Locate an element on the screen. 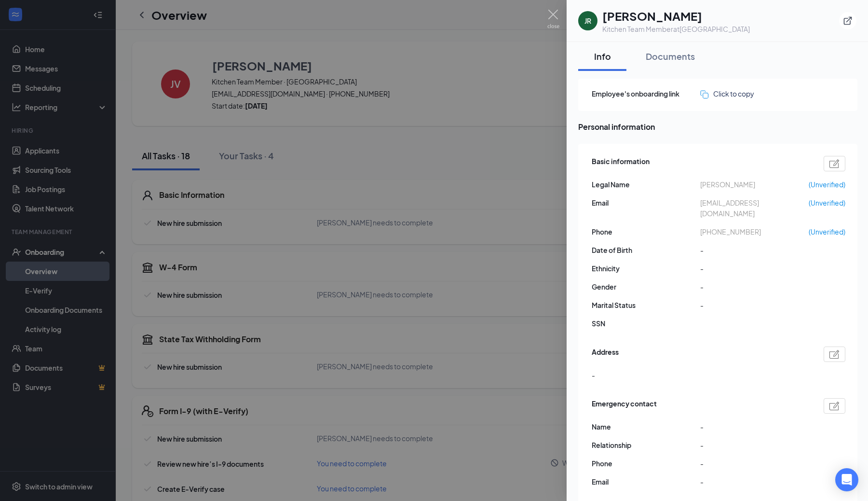 This screenshot has height=501, width=868. div: Documents is located at coordinates (670, 56).